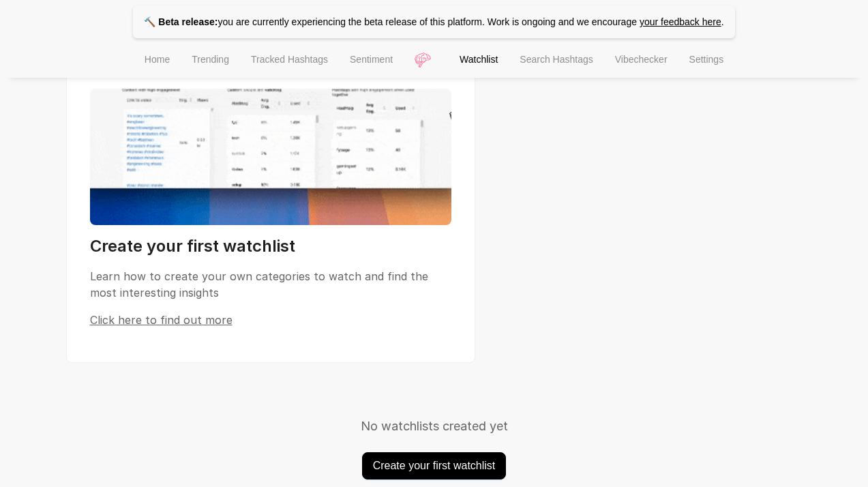 The image size is (868, 487). I want to click on span: Sentiment, so click(371, 60).